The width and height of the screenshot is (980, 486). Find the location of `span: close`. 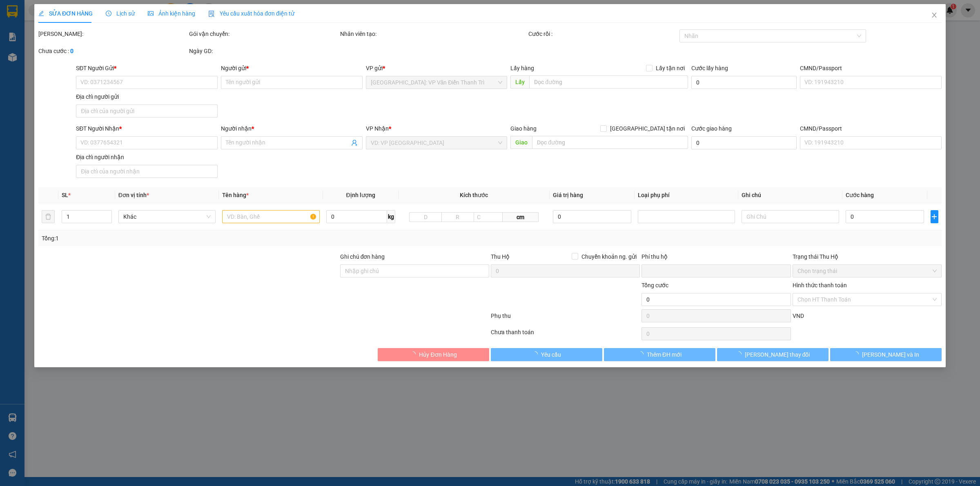

span: close is located at coordinates (934, 15).